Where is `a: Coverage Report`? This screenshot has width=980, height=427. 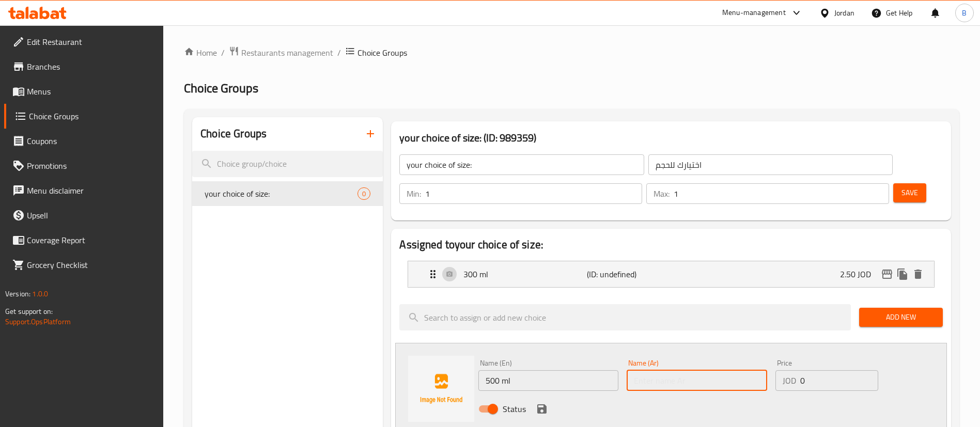 a: Coverage Report is located at coordinates (84, 240).